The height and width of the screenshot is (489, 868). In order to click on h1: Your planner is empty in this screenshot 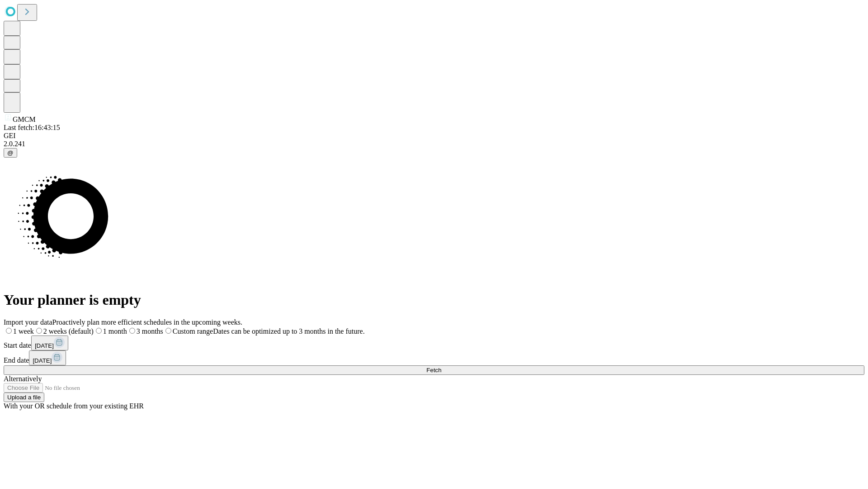, I will do `click(434, 299)`.